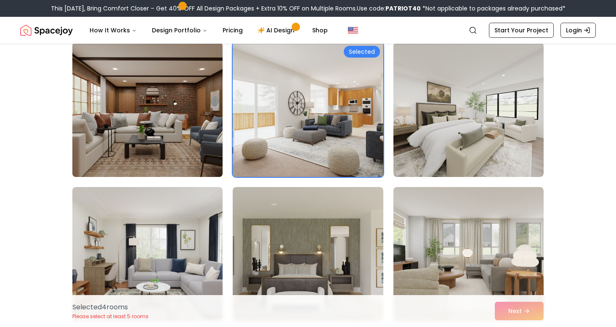 Image resolution: width=616 pixels, height=327 pixels. Describe the element at coordinates (468, 110) in the screenshot. I see `img: Room room-15` at that location.